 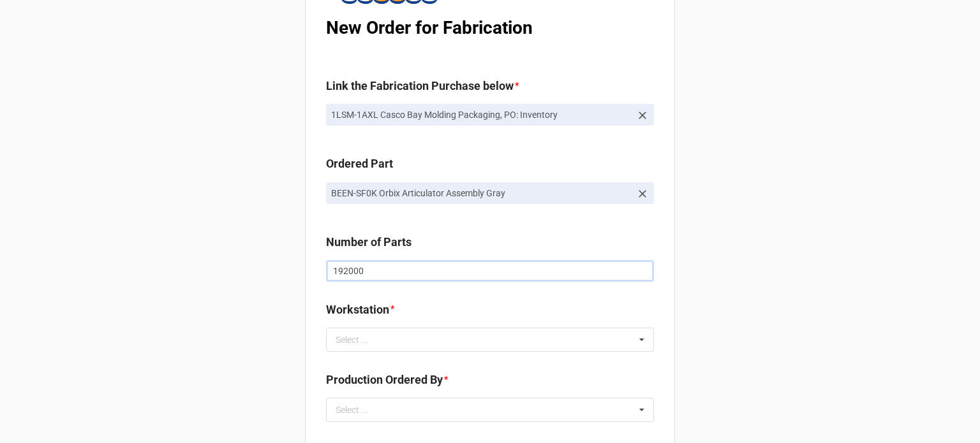 I want to click on label: Number of Parts, so click(x=369, y=242).